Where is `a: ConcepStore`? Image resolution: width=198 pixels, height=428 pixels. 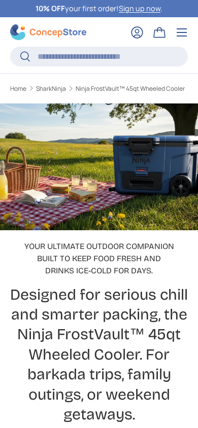
a: ConcepStore is located at coordinates (48, 32).